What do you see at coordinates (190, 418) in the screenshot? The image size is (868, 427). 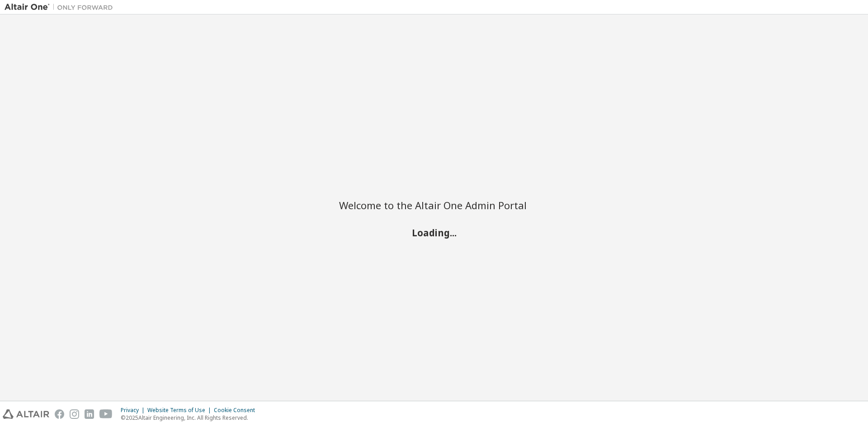 I see `p: © 2025 Altair Engineering, Inc. All Rights Reserved.` at bounding box center [190, 418].